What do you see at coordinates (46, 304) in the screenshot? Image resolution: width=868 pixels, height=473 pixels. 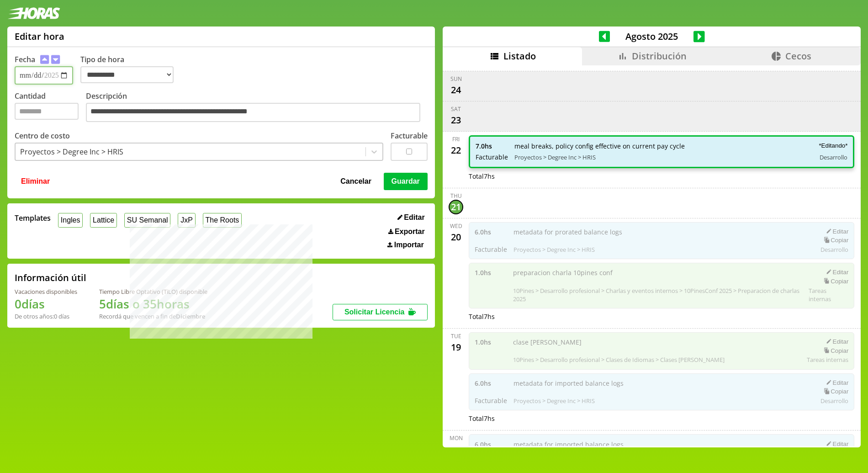 I see `h1: 0 días` at bounding box center [46, 304].